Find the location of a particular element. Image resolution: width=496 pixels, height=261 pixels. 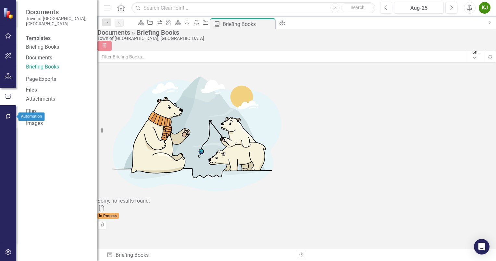

div: KJ is located at coordinates (484, 8).